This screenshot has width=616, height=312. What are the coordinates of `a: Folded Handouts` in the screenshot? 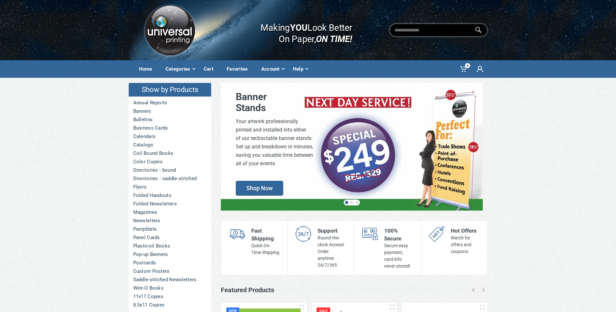 It's located at (170, 195).